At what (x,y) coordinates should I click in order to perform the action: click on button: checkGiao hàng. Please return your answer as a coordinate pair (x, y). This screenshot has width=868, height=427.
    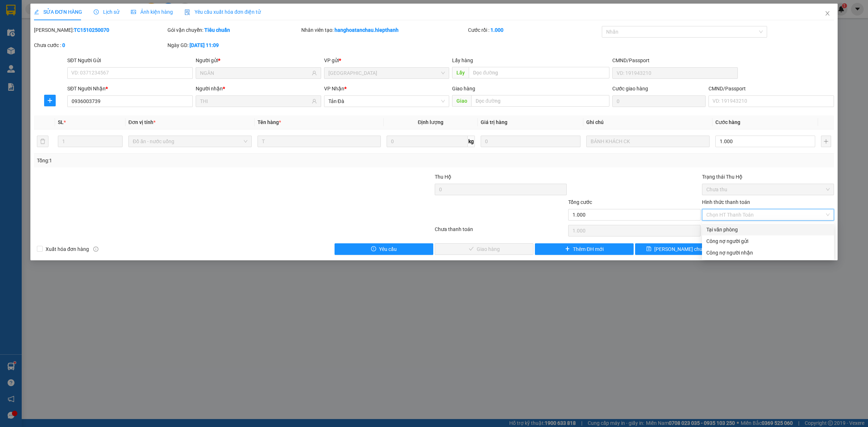
    Looking at the image, I should click on (484, 249).